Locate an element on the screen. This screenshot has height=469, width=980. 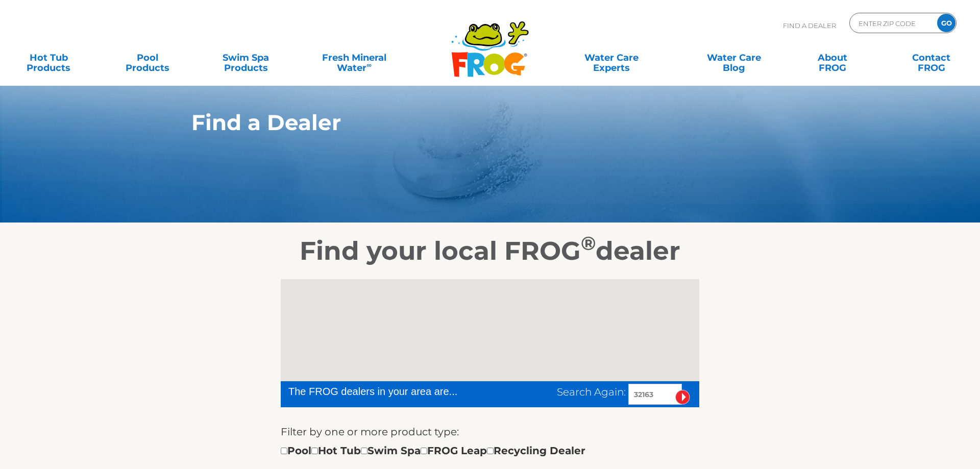
label: Filter by one or more product type: is located at coordinates (369, 432).